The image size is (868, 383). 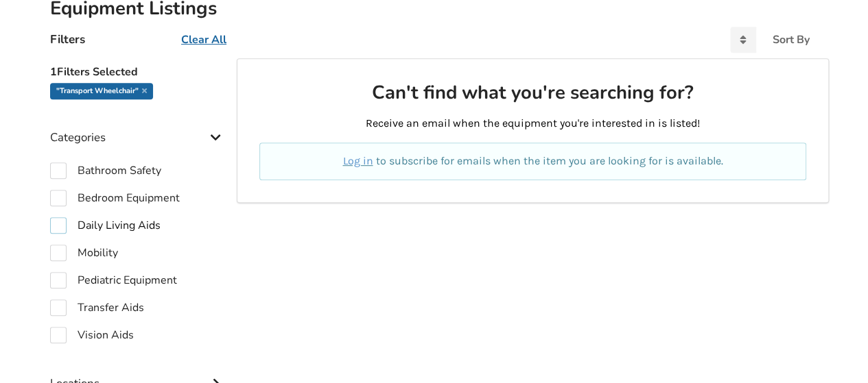 I want to click on a: Log in, so click(x=357, y=161).